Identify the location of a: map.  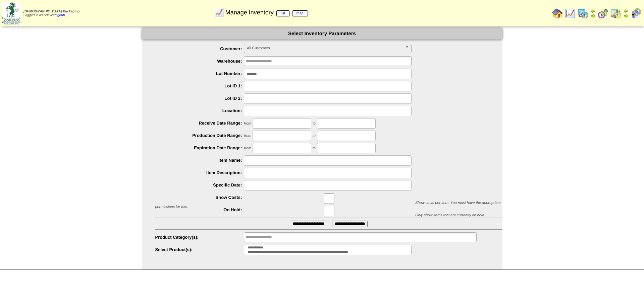
(300, 13).